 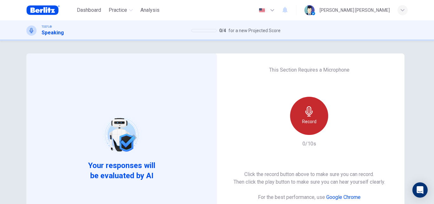 What do you see at coordinates (309, 70) in the screenshot?
I see `h6: This Section Requires a Microphone` at bounding box center [309, 70].